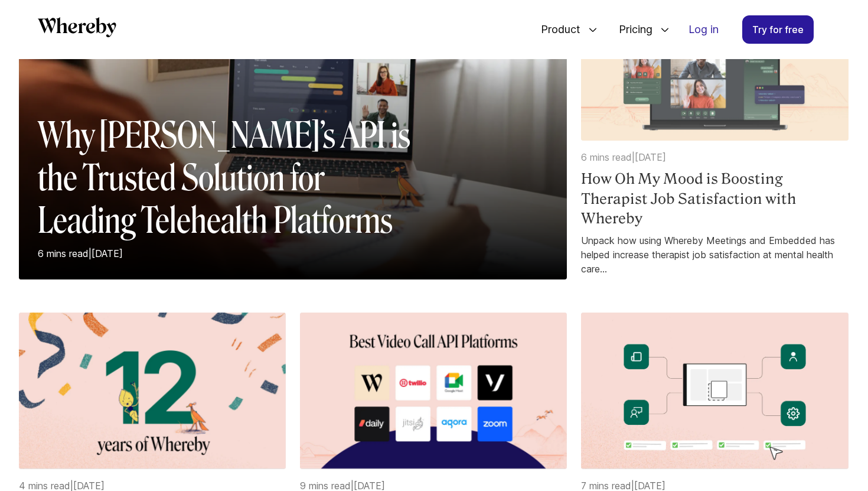  What do you see at coordinates (714, 198) in the screenshot?
I see `a: How Oh My Mood is Boosting Therapist Job Satisfaction with Whereby` at bounding box center [714, 198].